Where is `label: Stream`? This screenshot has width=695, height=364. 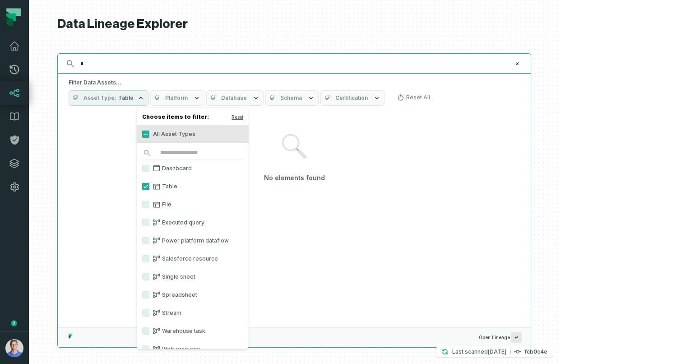
label: Stream is located at coordinates (193, 313).